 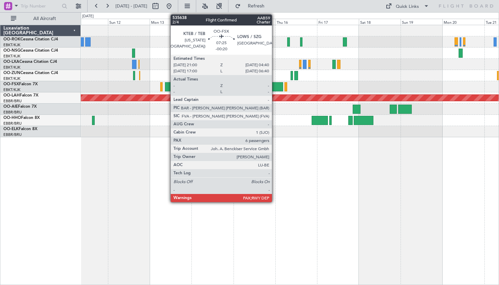 I want to click on span: OO-LAH, so click(x=12, y=95).